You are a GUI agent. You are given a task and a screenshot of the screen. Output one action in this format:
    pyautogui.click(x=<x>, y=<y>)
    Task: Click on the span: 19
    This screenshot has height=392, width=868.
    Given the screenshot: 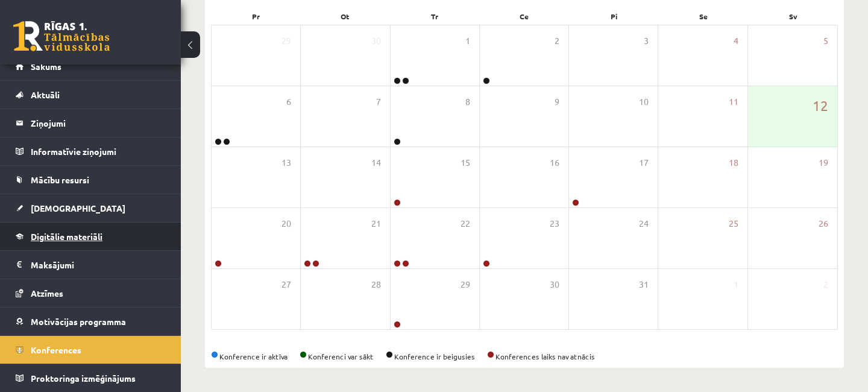 What is the action you would take?
    pyautogui.click(x=823, y=163)
    